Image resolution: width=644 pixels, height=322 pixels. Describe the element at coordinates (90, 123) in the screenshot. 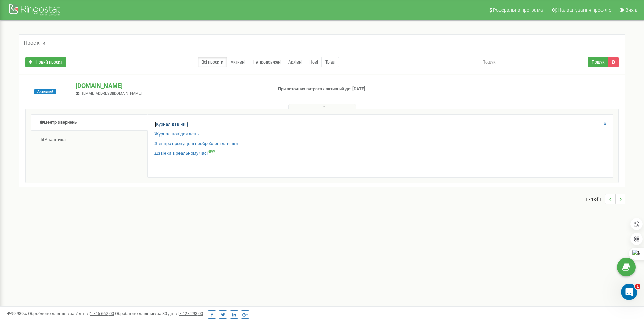

I see `a: Центр звернень` at that location.